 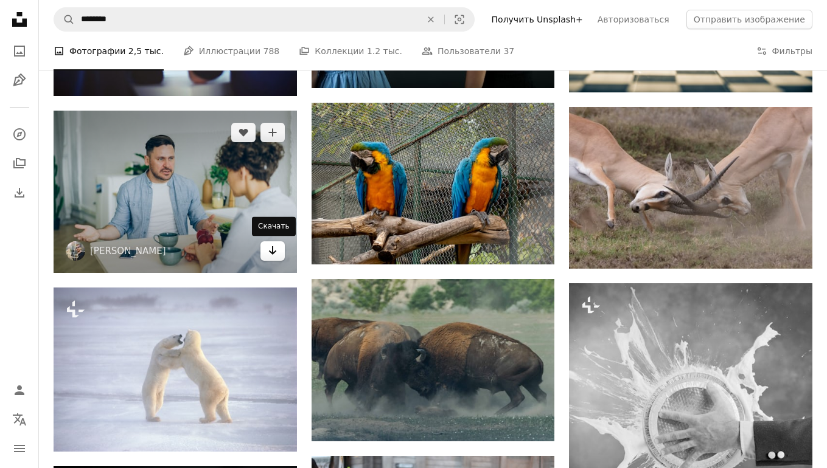 I want to click on a: Иллюстрации 788, so click(x=231, y=51).